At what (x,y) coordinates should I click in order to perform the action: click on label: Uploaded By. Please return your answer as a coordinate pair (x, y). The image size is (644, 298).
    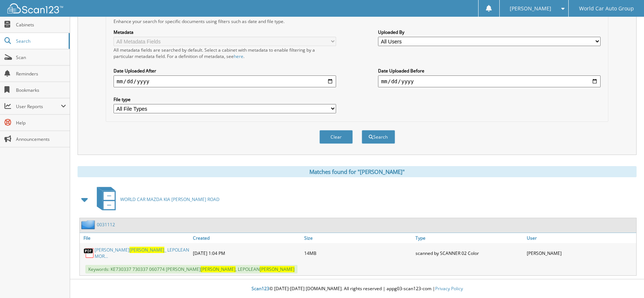
    Looking at the image, I should click on (489, 32).